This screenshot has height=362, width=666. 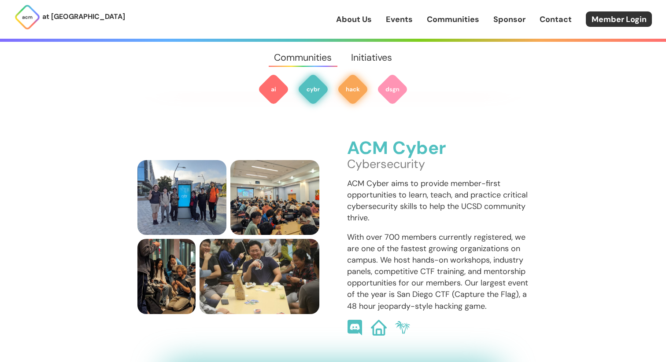 What do you see at coordinates (182, 198) in the screenshot?
I see `img: ACM Cyber Board stands in front of a UCSD kiosk set to display "Cyber"` at bounding box center [182, 198].